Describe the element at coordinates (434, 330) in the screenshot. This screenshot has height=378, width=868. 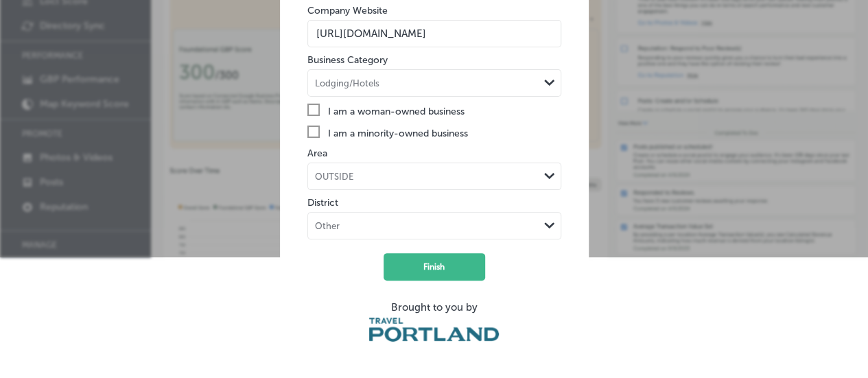
I see `img: Travel Portland` at that location.